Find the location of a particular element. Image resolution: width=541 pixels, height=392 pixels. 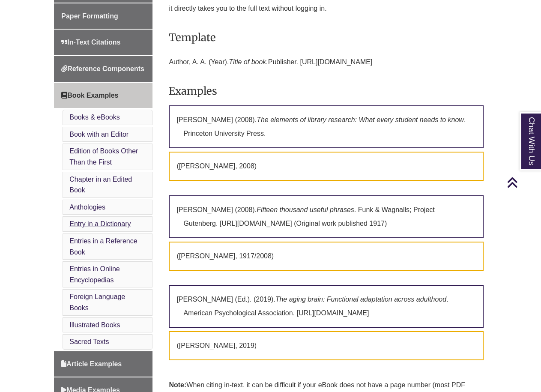

em: The elements of library research: What every student needs to know is located at coordinates (360, 120).